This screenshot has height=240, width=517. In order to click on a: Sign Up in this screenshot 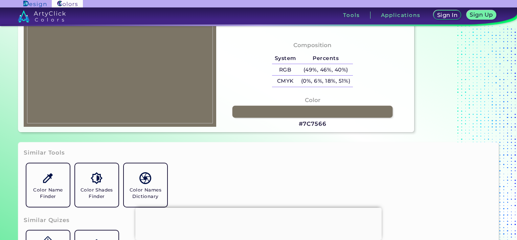, I will do `click(482, 15)`.